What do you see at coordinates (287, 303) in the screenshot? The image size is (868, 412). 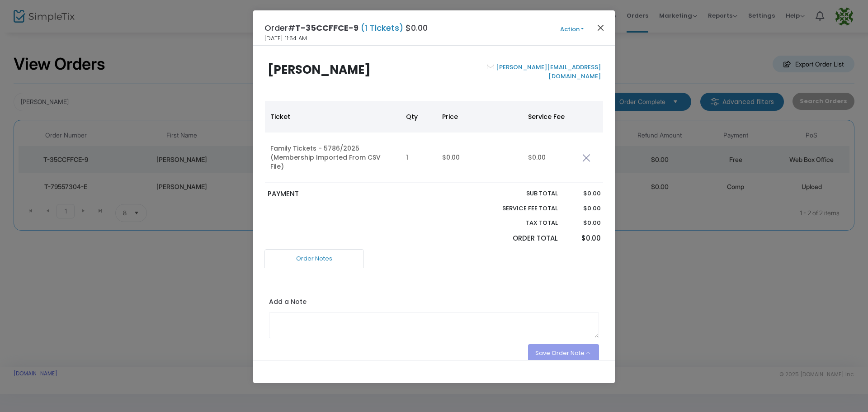 I see `label: Add a Note` at bounding box center [287, 303].